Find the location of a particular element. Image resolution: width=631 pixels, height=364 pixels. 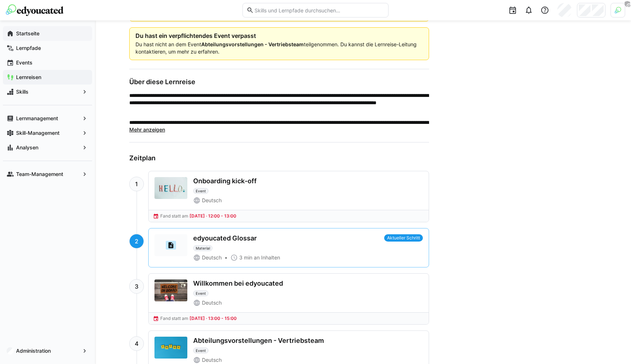

h4: Du hast ein verpflichtendes Event verpasst is located at coordinates (279, 36).